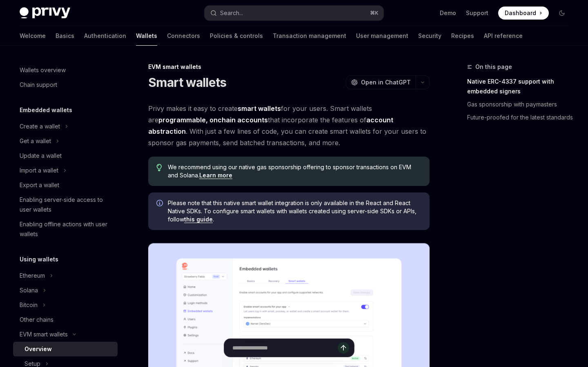 The width and height of the screenshot is (588, 367). Describe the element at coordinates (430, 36) in the screenshot. I see `a: Security` at that location.